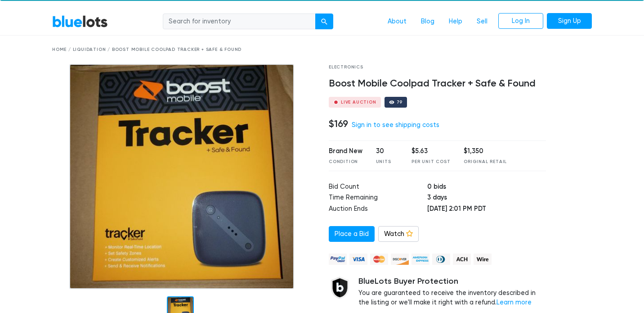 This screenshot has width=644, height=313. I want to click on a: Sign in to see shipping costs, so click(395, 124).